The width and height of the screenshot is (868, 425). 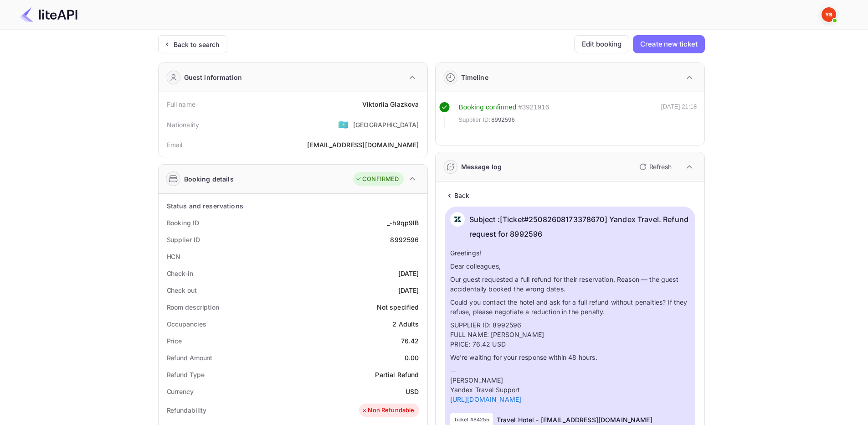 I want to click on p: Ticket #84255, so click(x=472, y=419).